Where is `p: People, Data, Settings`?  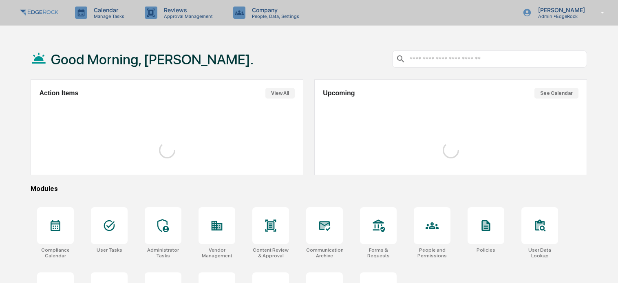 p: People, Data, Settings is located at coordinates (274, 16).